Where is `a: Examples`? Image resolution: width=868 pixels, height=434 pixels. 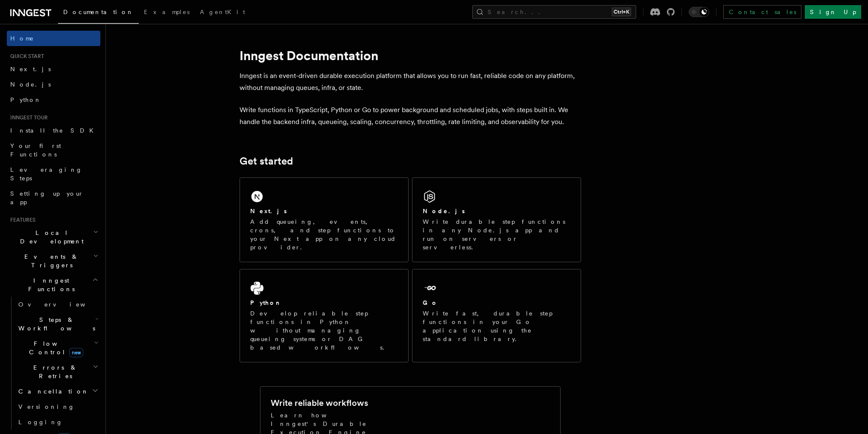
a: Examples is located at coordinates (167, 13).